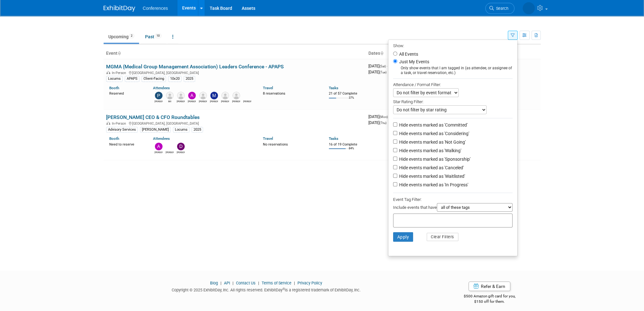 The height and width of the screenshot is (311, 644). I want to click on div: Include events that have, so click(453, 208).